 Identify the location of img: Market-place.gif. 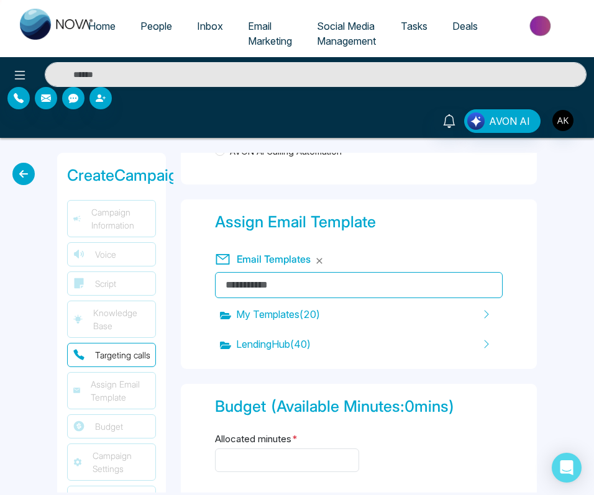
(541, 25).